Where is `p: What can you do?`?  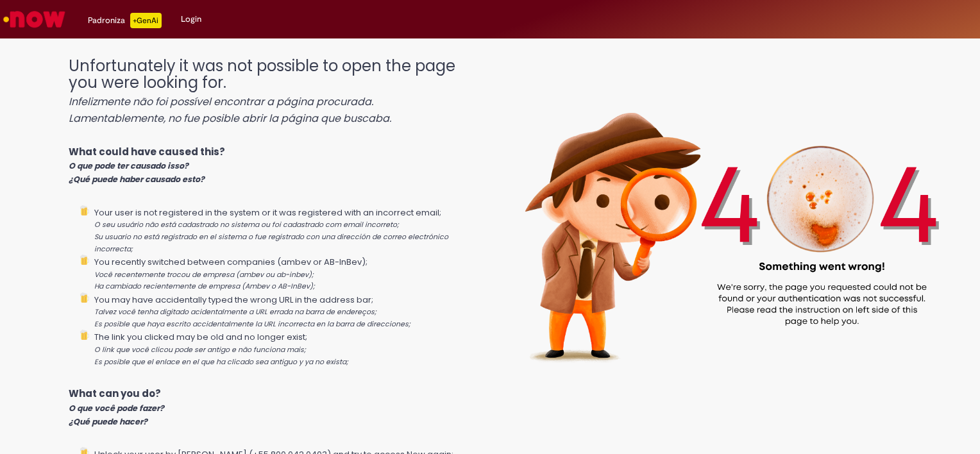 p: What can you do? is located at coordinates (273, 407).